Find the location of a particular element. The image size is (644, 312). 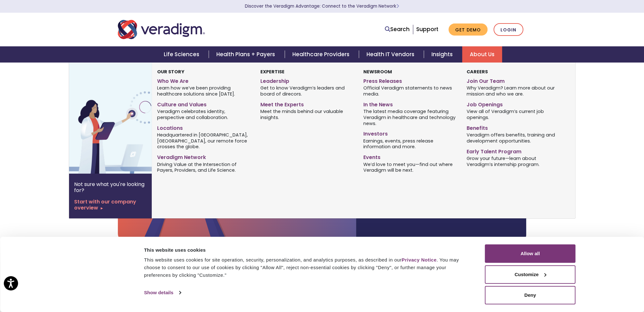

a: Get Demo is located at coordinates (468, 29).